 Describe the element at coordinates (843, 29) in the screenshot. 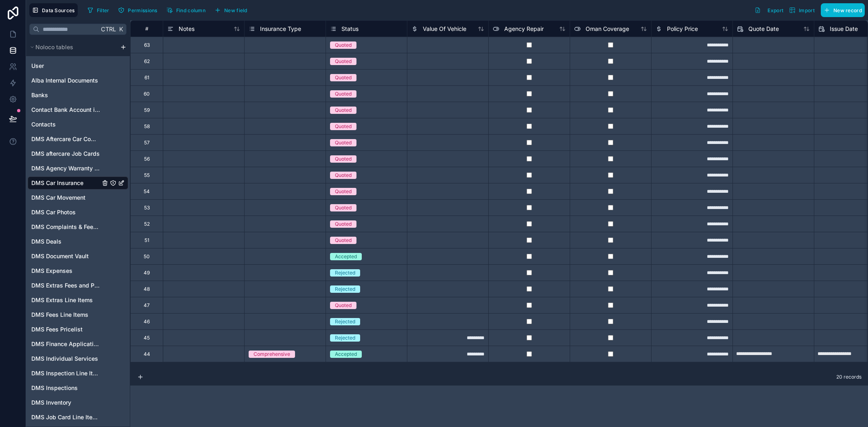

I see `span: Issue Date` at that location.